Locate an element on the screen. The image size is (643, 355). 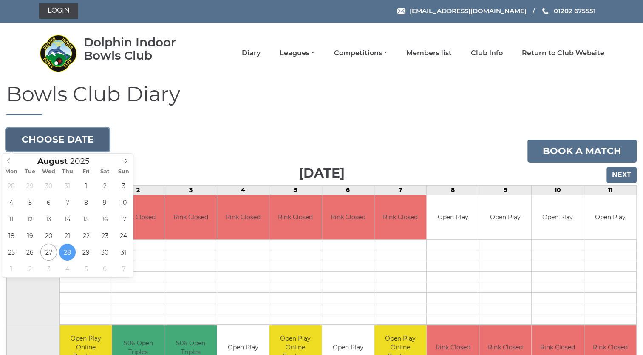
a: Book a match is located at coordinates (582, 151).